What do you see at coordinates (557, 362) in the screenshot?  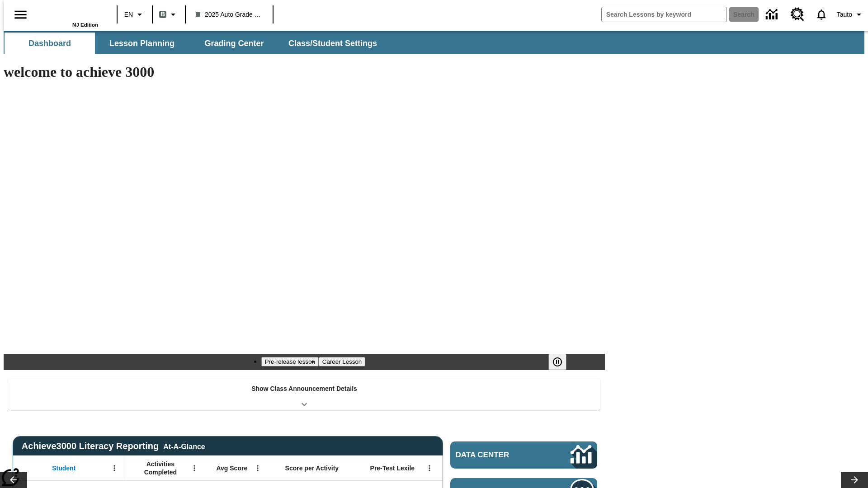 I see `button: Pause` at bounding box center [557, 362].